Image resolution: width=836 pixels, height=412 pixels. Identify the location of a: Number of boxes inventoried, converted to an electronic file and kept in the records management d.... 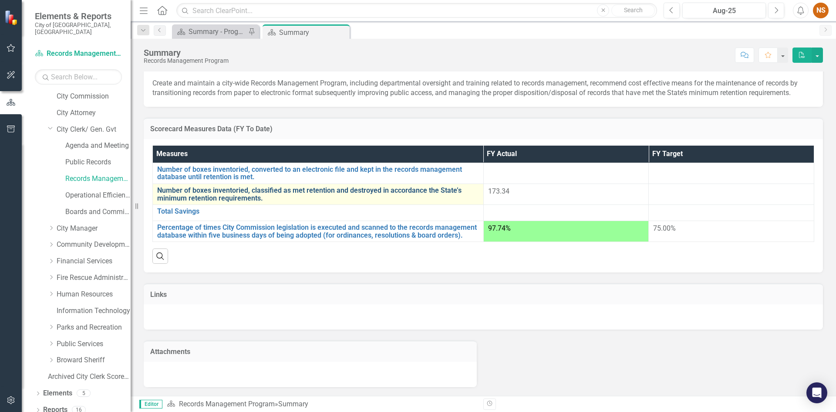
(318, 173).